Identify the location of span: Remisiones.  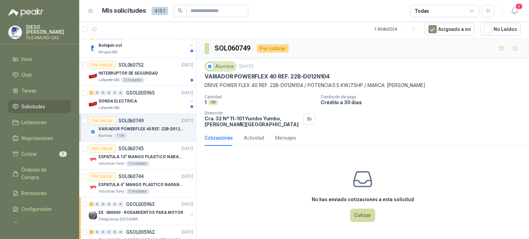
(34, 194).